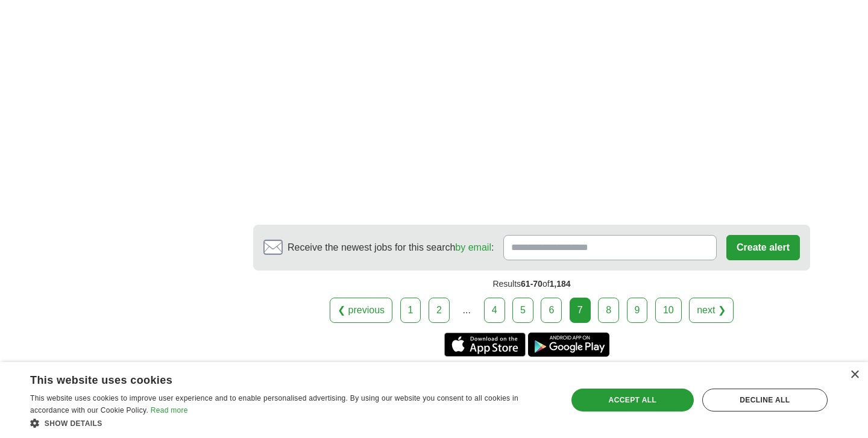  I want to click on a: ❮ previous, so click(361, 310).